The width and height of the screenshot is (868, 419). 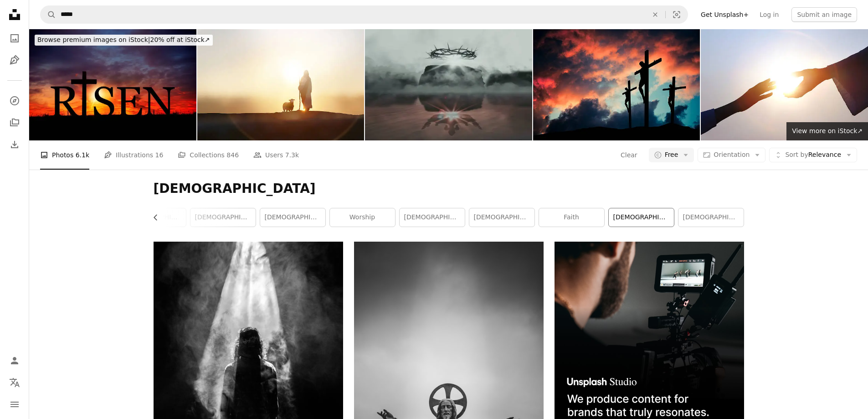 I want to click on span: Orientation, so click(x=732, y=155).